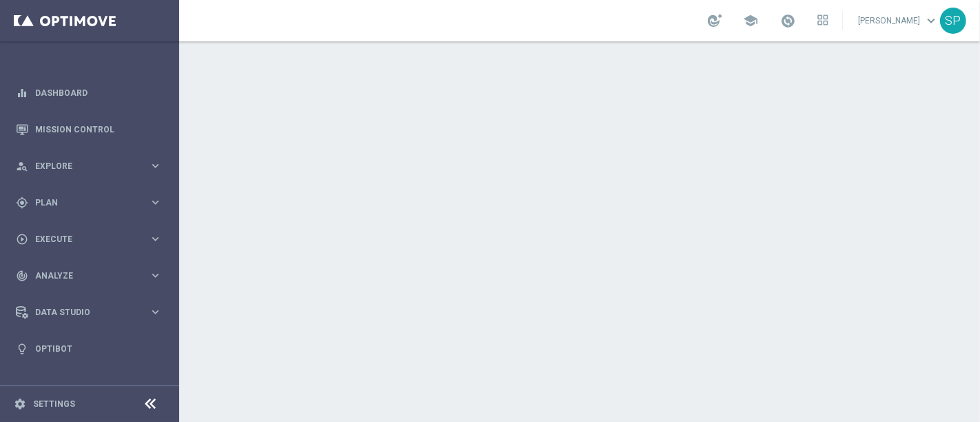 Image resolution: width=980 pixels, height=422 pixels. I want to click on button: track_changes Analyze keyboard_arrow_right, so click(89, 276).